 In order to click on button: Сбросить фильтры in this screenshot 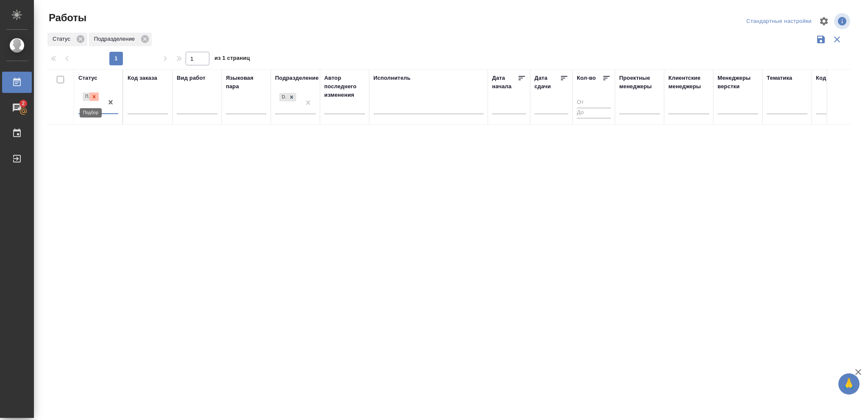, I will do `click(837, 40)`.